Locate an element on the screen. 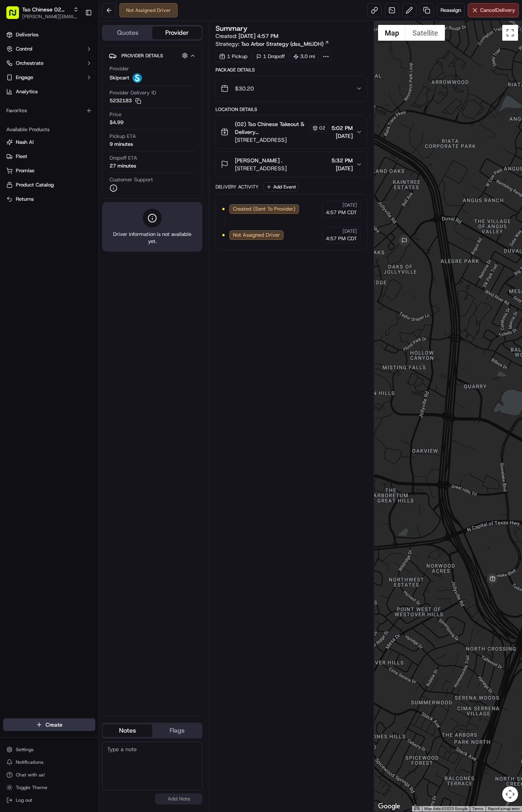  a: Terms (opens in new tab) is located at coordinates (478, 808).